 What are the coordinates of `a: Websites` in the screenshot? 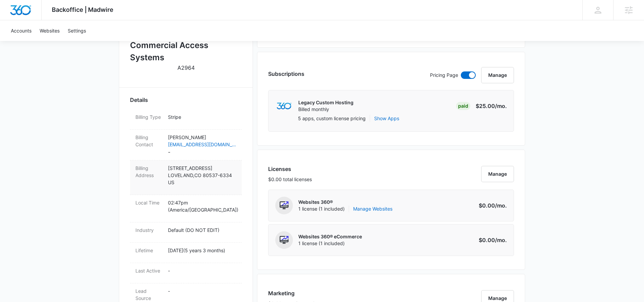 It's located at (49, 31).